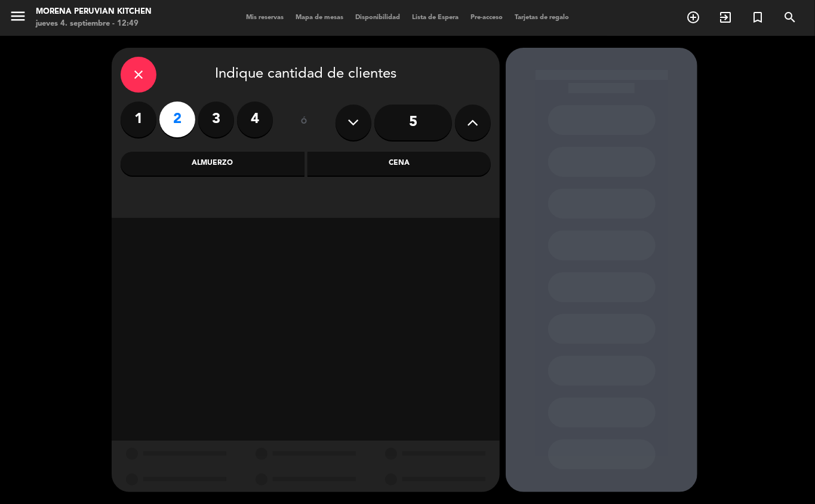  I want to click on span: Tarjetas de regalo, so click(542, 17).